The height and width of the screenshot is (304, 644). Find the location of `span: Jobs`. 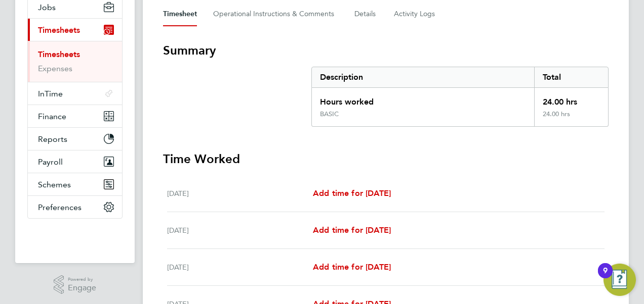

span: Jobs is located at coordinates (47, 7).